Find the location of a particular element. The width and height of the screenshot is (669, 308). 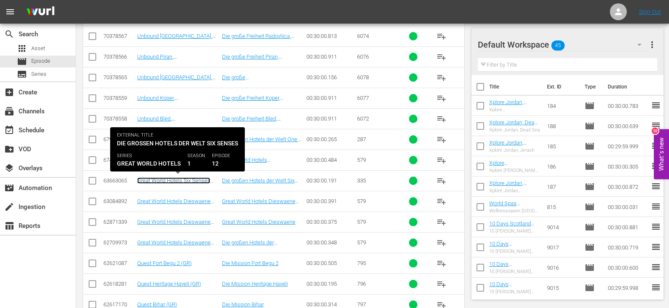

div: Xplore Jordan, Dead Sea is located at coordinates (515, 130).